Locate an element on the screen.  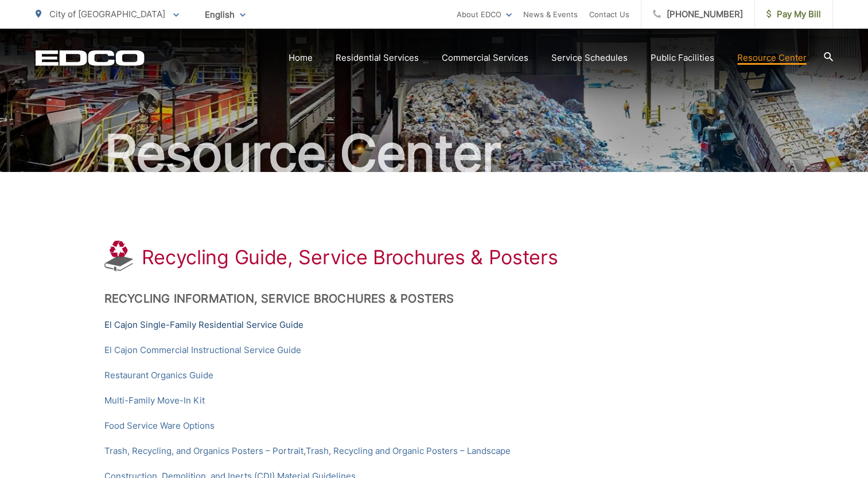
a: Multi-Family Move-In Kit is located at coordinates (154, 401).